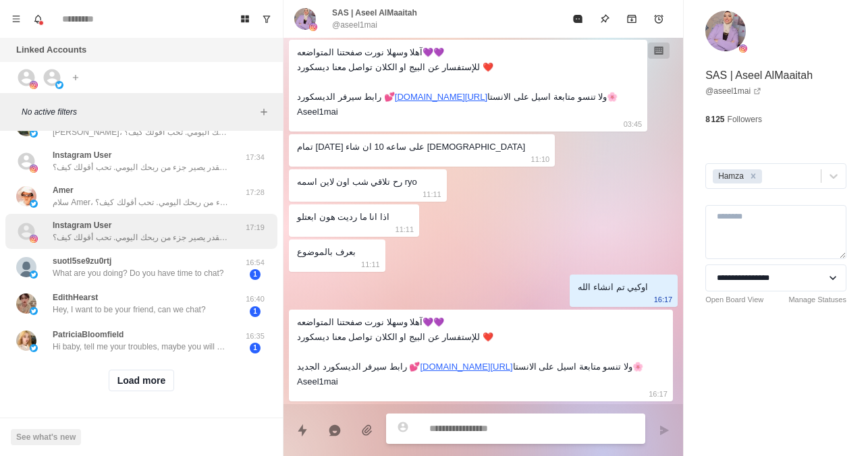 This screenshot has height=456, width=868. What do you see at coordinates (140, 202) in the screenshot?
I see `p: سلام Amer، تتخيّل لو كل رسالة في شاتك تتحول لدخل إضافي بدل ما تختفي؟ الفكرة بسيطة… الشات نفسه يقد...` at bounding box center [140, 202].